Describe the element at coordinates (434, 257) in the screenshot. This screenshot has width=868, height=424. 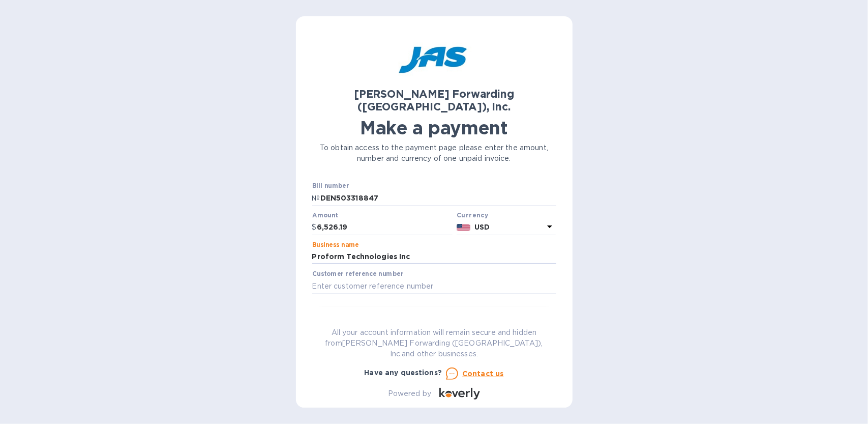
I see `input: Enter business name` at that location.